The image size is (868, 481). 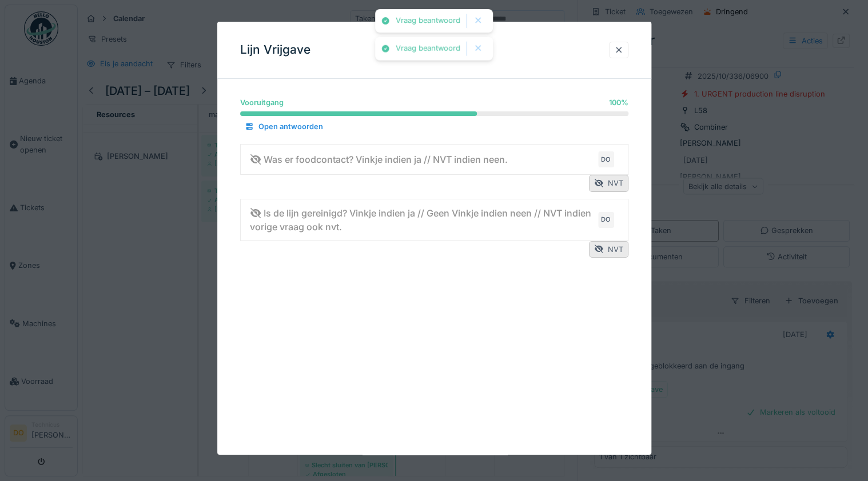 What do you see at coordinates (261, 102) in the screenshot?
I see `div: Vooruitgang` at bounding box center [261, 102].